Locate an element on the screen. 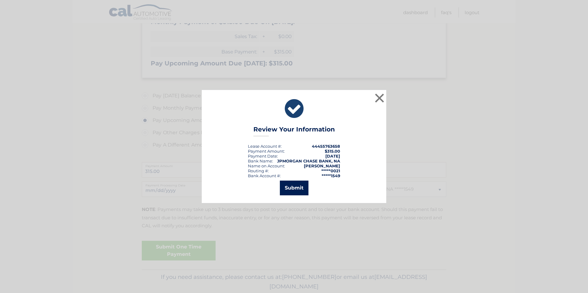  strong: 44455763658 is located at coordinates (326, 146).